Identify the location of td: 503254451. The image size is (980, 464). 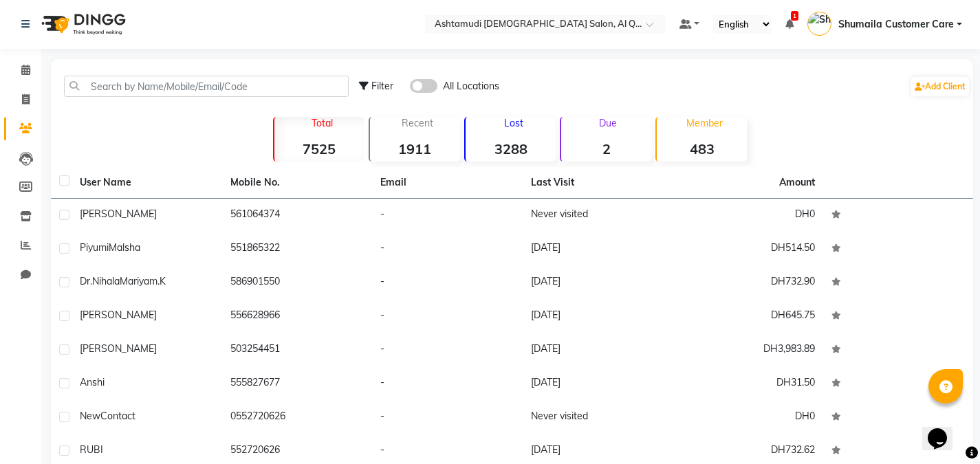
(297, 350).